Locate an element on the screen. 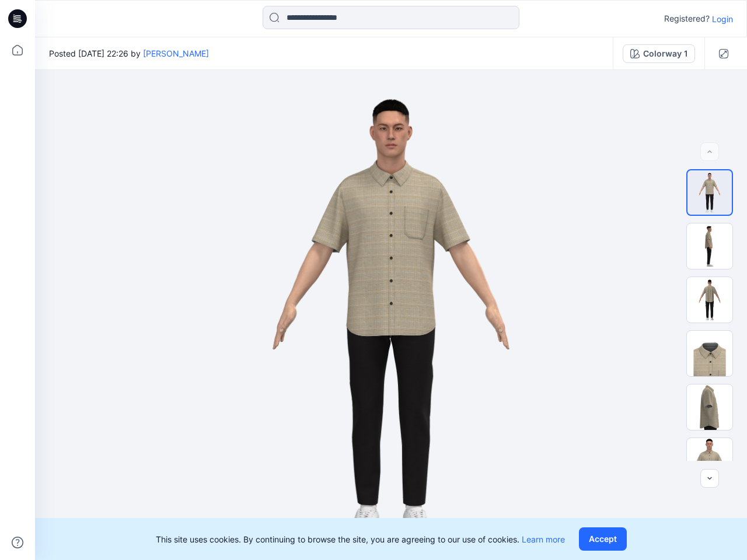 This screenshot has height=560, width=747. a: Learn more is located at coordinates (543, 539).